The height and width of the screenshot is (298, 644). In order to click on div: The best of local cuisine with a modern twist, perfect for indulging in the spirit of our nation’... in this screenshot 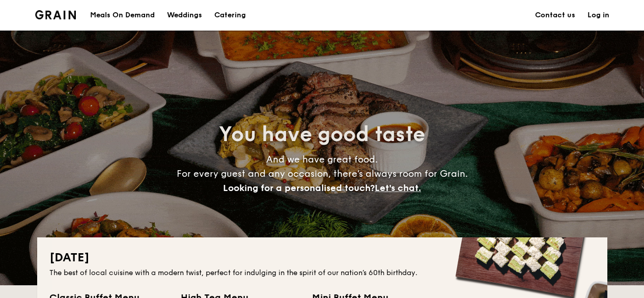, I will do `click(322, 273)`.